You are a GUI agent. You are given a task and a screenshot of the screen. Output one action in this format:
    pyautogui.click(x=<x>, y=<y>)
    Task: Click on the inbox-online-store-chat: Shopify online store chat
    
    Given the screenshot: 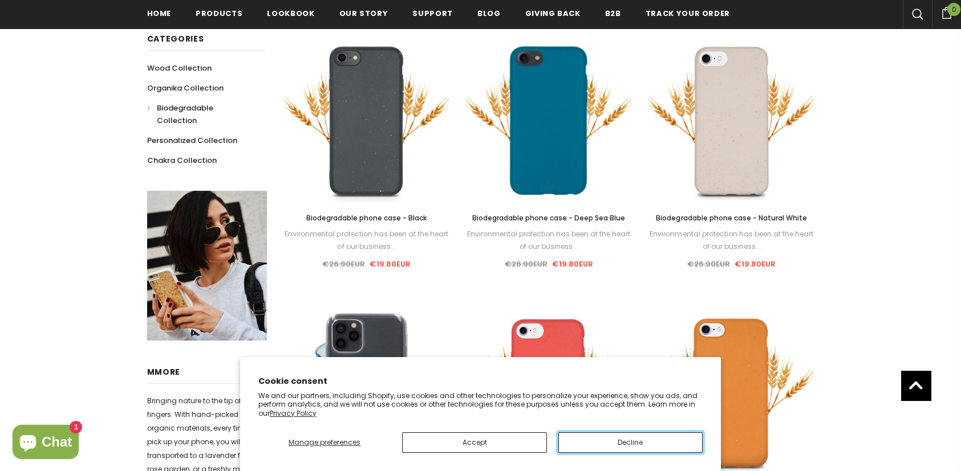 What is the action you would take?
    pyautogui.click(x=46, y=443)
    